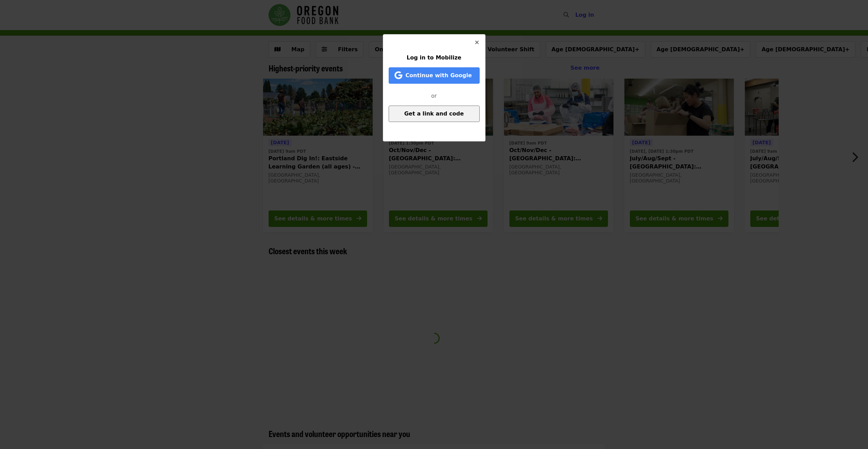 The image size is (868, 449). I want to click on span: Get a link and code, so click(434, 113).